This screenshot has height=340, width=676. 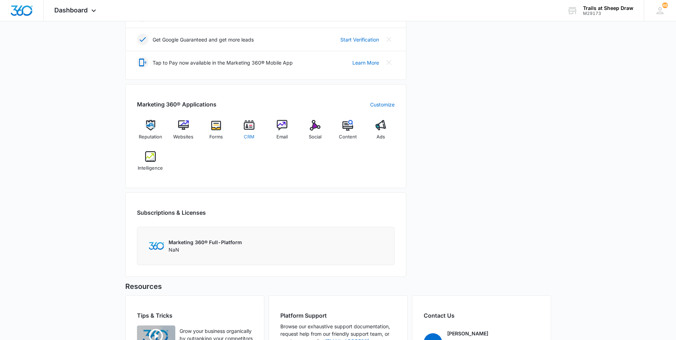 I want to click on a: Start Verification, so click(x=359, y=39).